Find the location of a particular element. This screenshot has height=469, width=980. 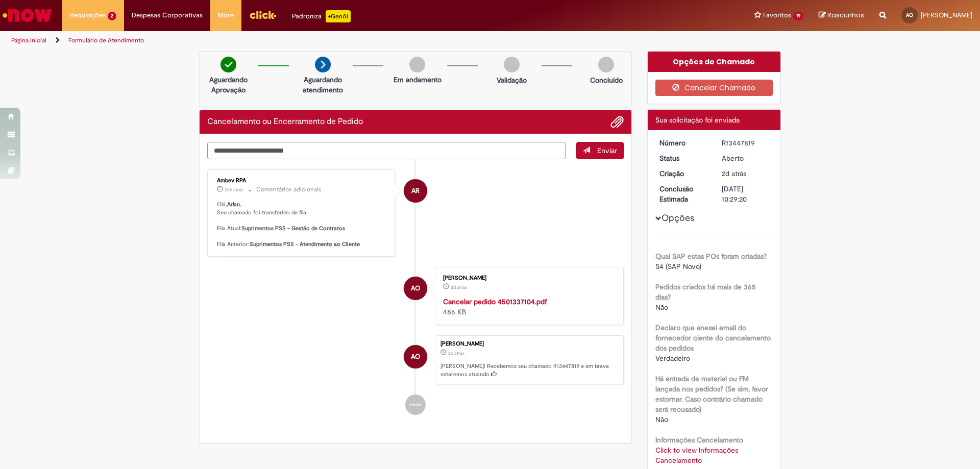

span: Favoritos is located at coordinates (777, 15).